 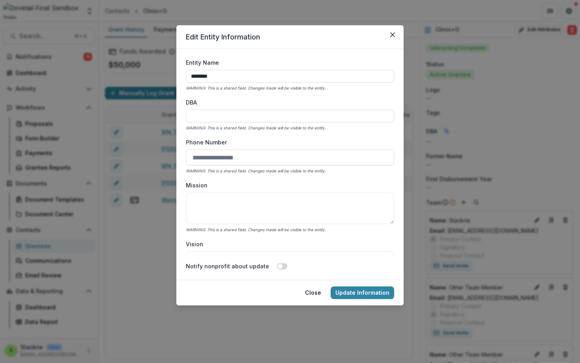 What do you see at coordinates (287, 62) in the screenshot?
I see `label: Entity Name` at bounding box center [287, 62].